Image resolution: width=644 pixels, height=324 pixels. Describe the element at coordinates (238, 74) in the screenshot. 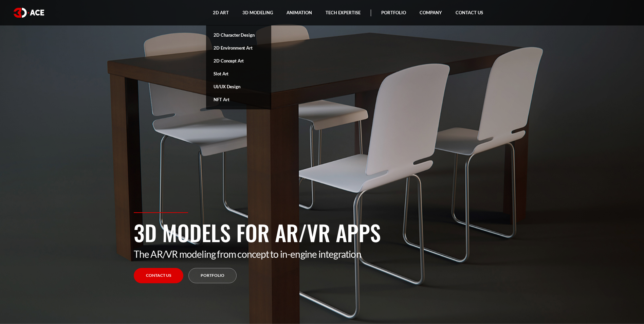

I see `a: Slot Art` at that location.